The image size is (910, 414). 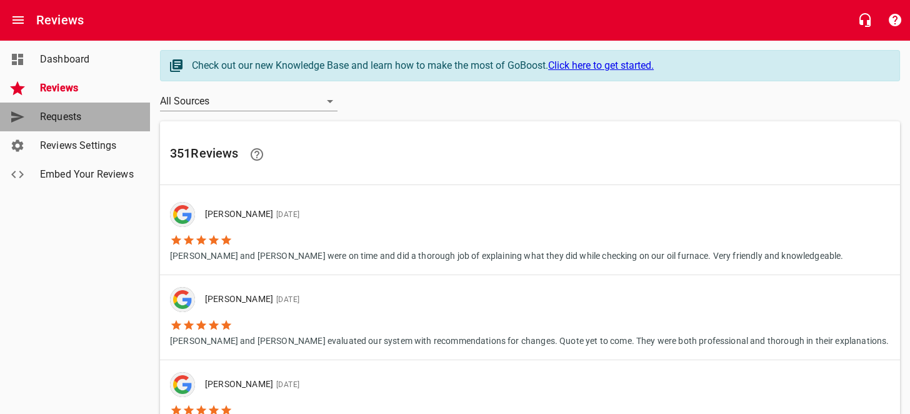 I want to click on span: Reviews, so click(x=88, y=88).